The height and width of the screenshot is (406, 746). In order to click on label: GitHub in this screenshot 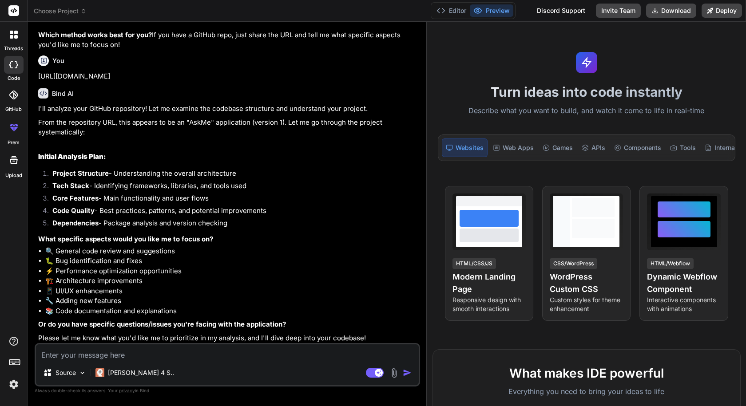, I will do `click(13, 109)`.